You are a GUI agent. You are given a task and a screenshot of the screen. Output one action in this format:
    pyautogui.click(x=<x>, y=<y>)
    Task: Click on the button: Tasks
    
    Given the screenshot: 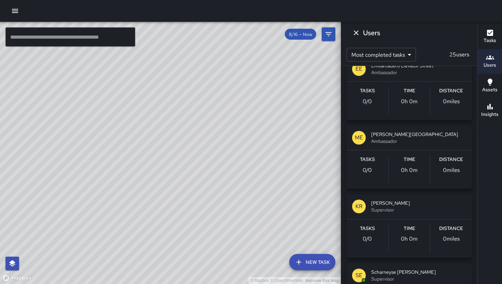 What is the action you would take?
    pyautogui.click(x=490, y=37)
    